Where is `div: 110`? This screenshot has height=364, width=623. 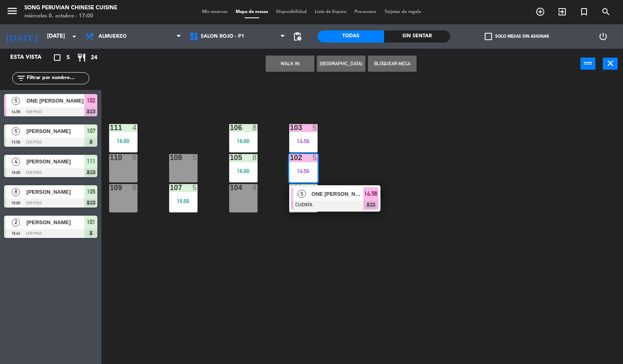 div: 110 is located at coordinates (110, 157).